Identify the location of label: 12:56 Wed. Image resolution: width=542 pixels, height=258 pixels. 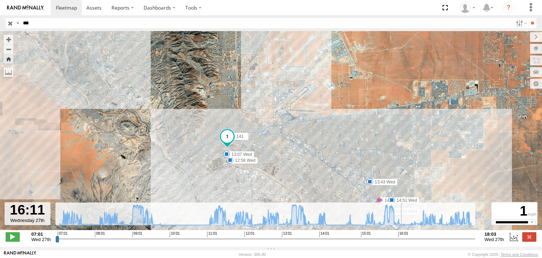
(244, 160).